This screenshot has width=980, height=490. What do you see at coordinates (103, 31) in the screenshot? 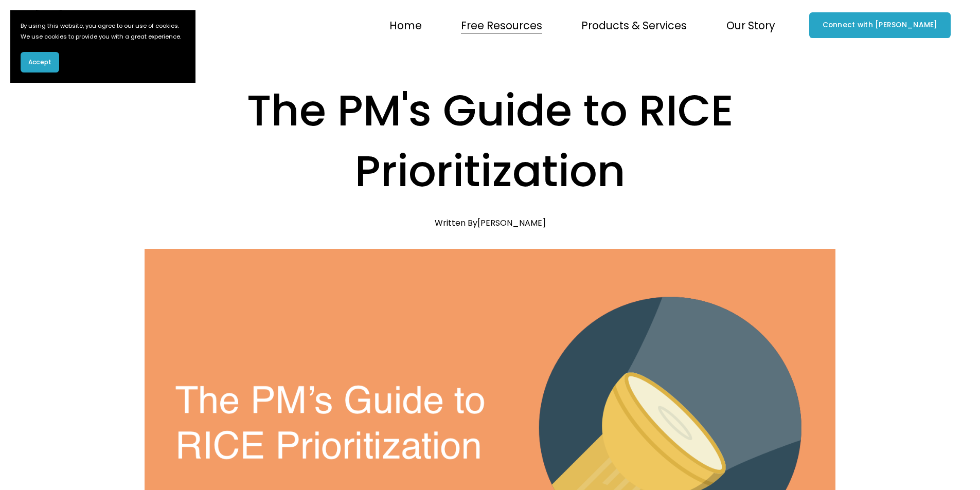
I see `p: By using this website, you agree to our use of cookies. We use cookies to provide you with a grea...` at bounding box center [103, 31].